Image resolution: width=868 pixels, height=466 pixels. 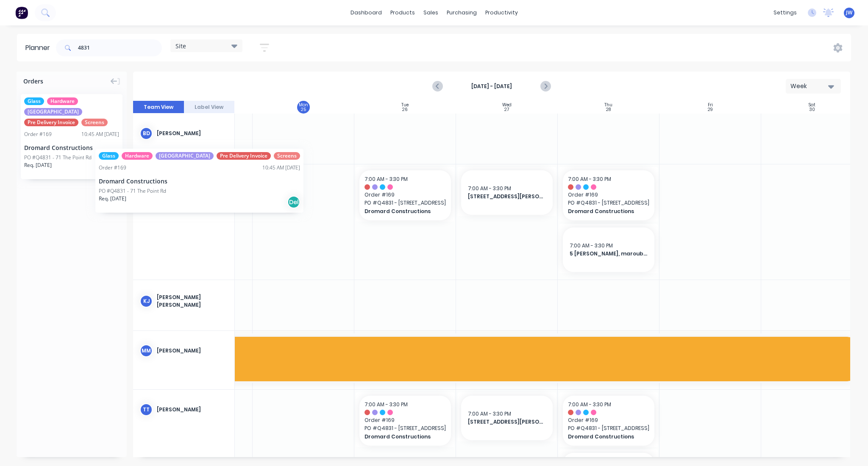 I want to click on div: Wed, so click(x=507, y=105).